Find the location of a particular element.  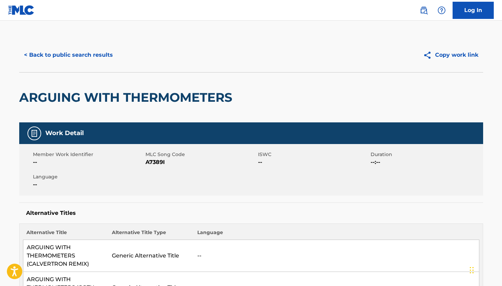

td: ARGUING WITH THERMOMETERS (CALVERTRON REMIX) is located at coordinates (66, 255).